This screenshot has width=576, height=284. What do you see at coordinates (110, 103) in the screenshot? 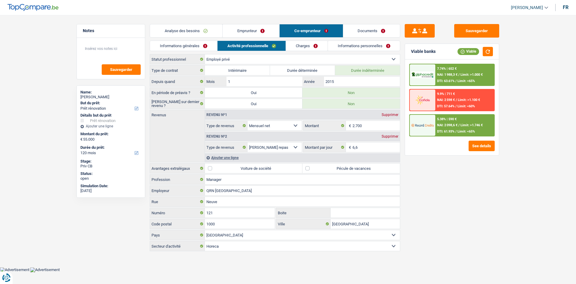
I see `label: But du prêt:` at bounding box center [110, 103].